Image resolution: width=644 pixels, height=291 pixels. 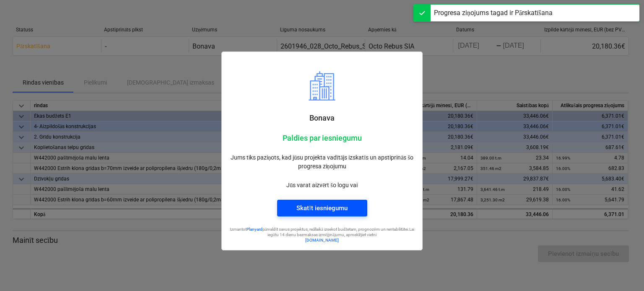 What do you see at coordinates (493, 13) in the screenshot?
I see `div: Progresa ziņojums tagad ir Pārskatīšana` at bounding box center [493, 13].